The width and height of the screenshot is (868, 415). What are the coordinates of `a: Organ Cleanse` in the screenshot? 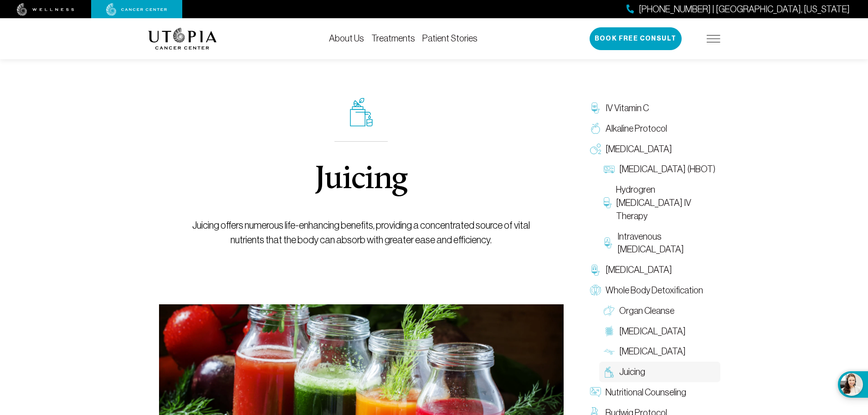 It's located at (659, 311).